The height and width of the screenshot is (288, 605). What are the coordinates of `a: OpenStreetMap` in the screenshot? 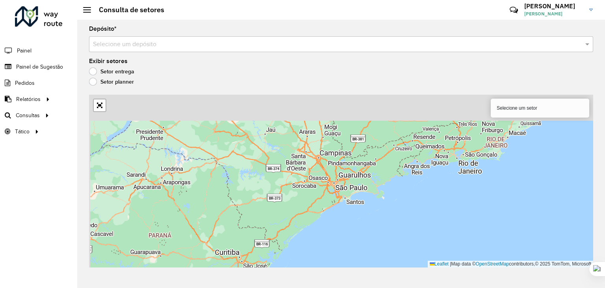 It's located at (493, 264).